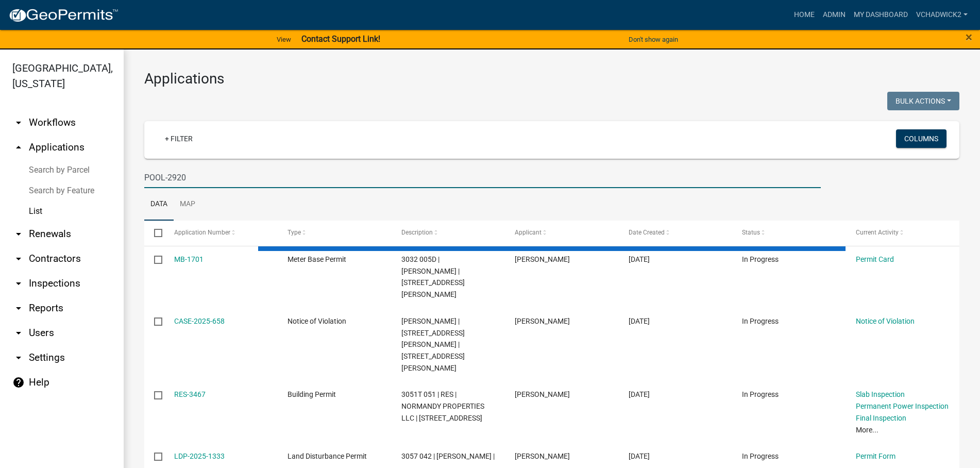  I want to click on i: arrow_drop_up, so click(18, 147).